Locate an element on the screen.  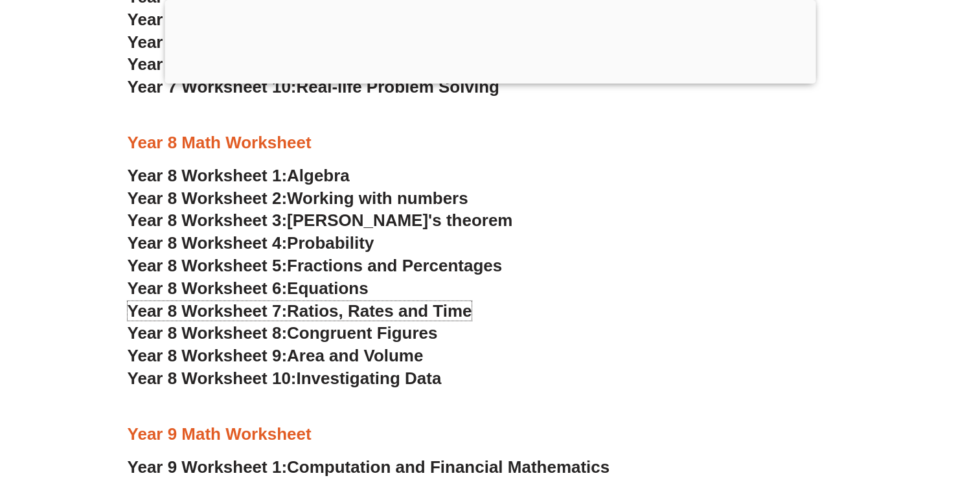
span: Year 9 Worksheet 1: is located at coordinates (207, 467).